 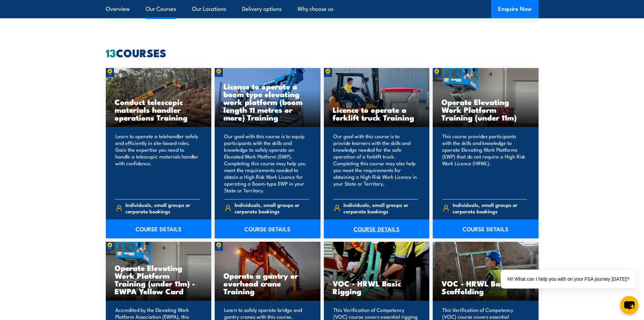 What do you see at coordinates (267, 283) in the screenshot?
I see `h3: Operate a gantry or overhead crane Training` at bounding box center [267, 283].